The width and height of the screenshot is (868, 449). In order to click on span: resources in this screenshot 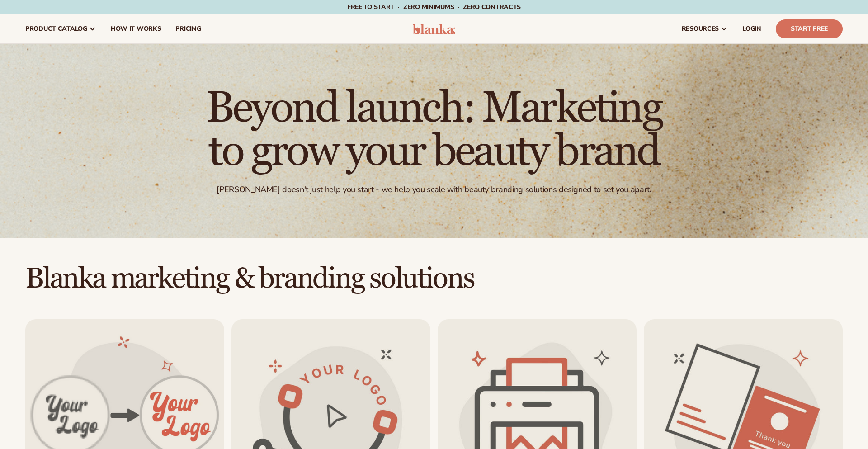, I will do `click(700, 29)`.